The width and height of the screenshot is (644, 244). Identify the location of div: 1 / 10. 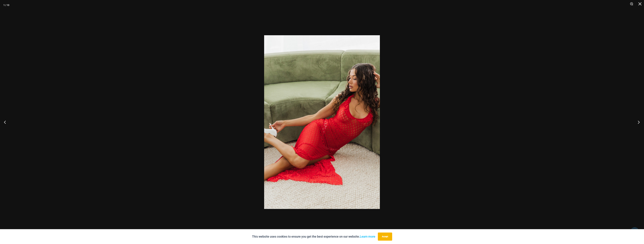
(6, 5).